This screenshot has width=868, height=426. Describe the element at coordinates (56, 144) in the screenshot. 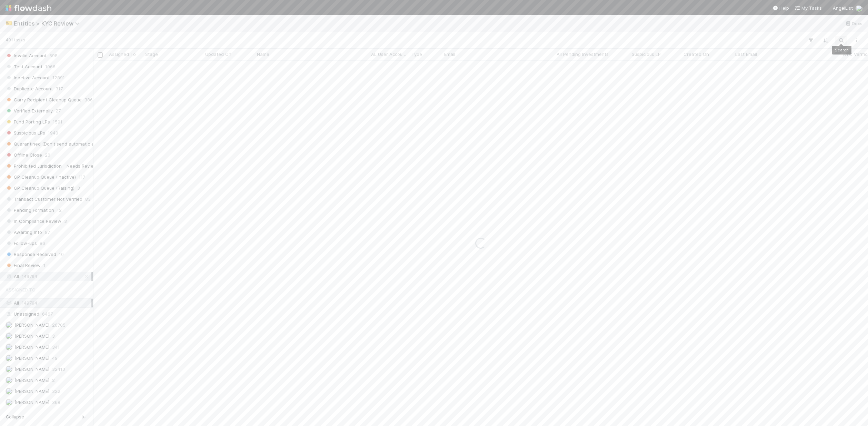

I see `span: Quarantined (Don't send automatic emails)` at that location.